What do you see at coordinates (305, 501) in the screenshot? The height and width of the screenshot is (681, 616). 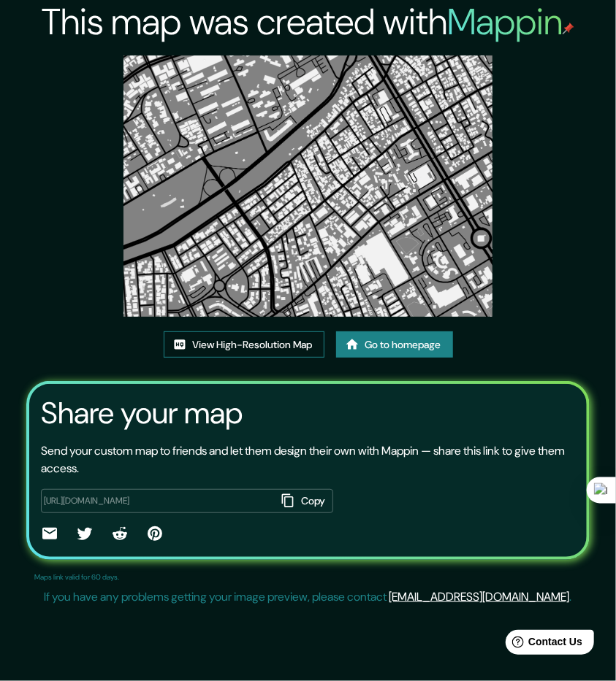 I see `button: Copy` at bounding box center [305, 501].